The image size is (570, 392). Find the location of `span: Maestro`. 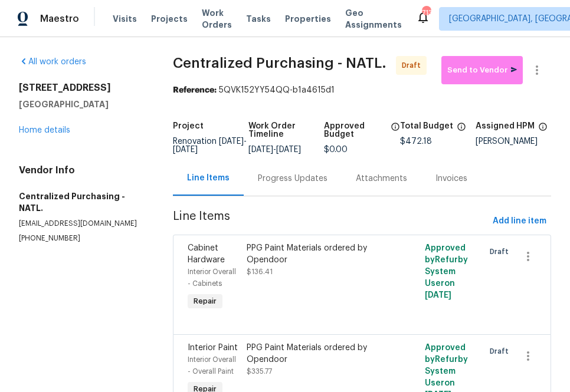

span: Maestro is located at coordinates (60, 19).